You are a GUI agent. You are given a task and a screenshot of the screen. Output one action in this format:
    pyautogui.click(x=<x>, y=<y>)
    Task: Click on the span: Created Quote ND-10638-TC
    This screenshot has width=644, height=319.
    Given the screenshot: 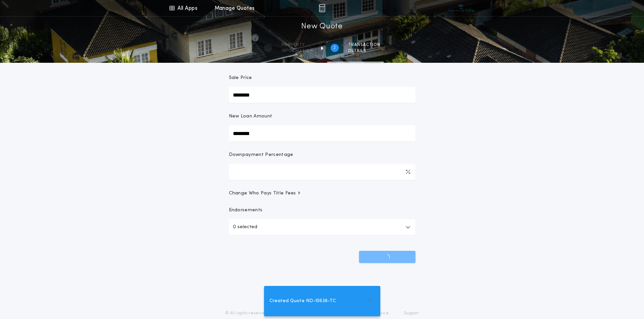 What is the action you would take?
    pyautogui.click(x=303, y=301)
    